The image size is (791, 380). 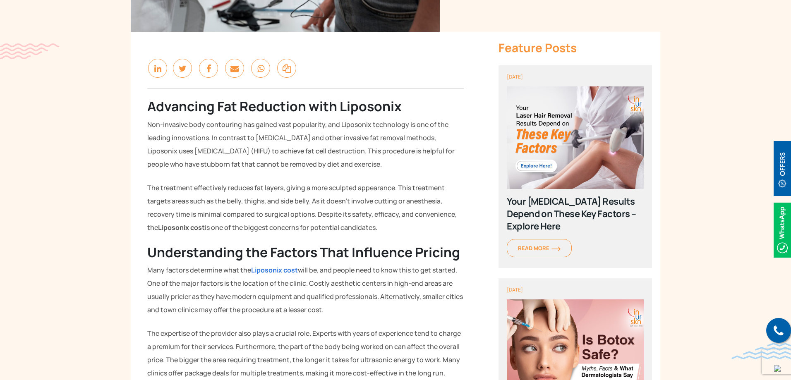 What do you see at coordinates (777, 369) in the screenshot?
I see `img: up-blue-arrow.svg` at bounding box center [777, 369].